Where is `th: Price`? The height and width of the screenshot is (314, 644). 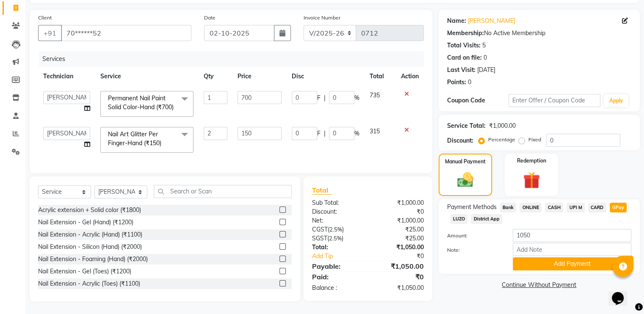 th: Price is located at coordinates (260, 76).